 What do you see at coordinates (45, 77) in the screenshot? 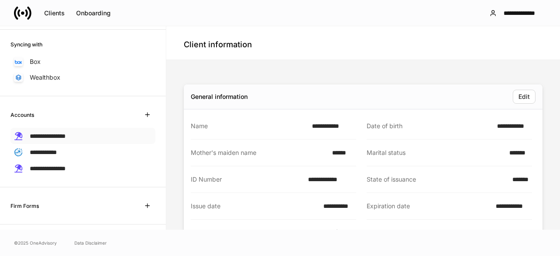
I see `p: Wealthbox` at bounding box center [45, 77].